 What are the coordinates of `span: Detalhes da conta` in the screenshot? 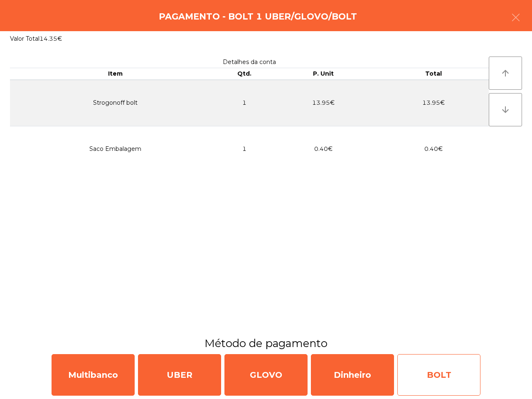 It's located at (249, 62).